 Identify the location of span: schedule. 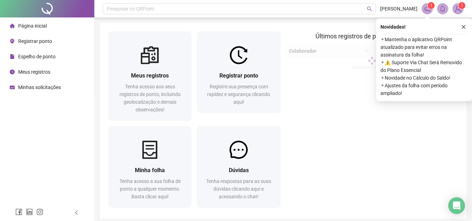
(12, 87).